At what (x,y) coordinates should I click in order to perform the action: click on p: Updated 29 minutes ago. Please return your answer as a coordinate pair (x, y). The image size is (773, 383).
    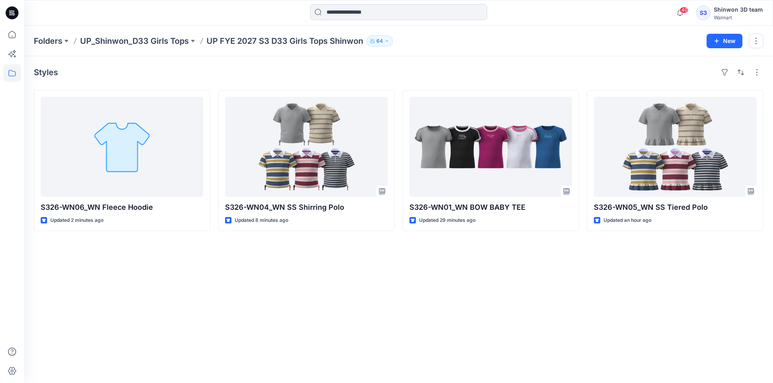
    Looking at the image, I should click on (447, 221).